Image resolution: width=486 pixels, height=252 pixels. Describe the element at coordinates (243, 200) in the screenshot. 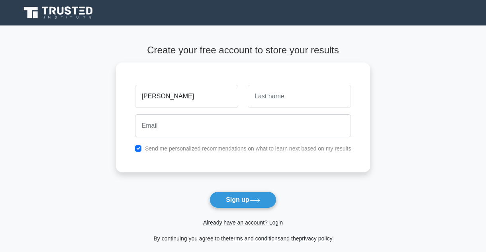

I see `button: Sign up` at that location.